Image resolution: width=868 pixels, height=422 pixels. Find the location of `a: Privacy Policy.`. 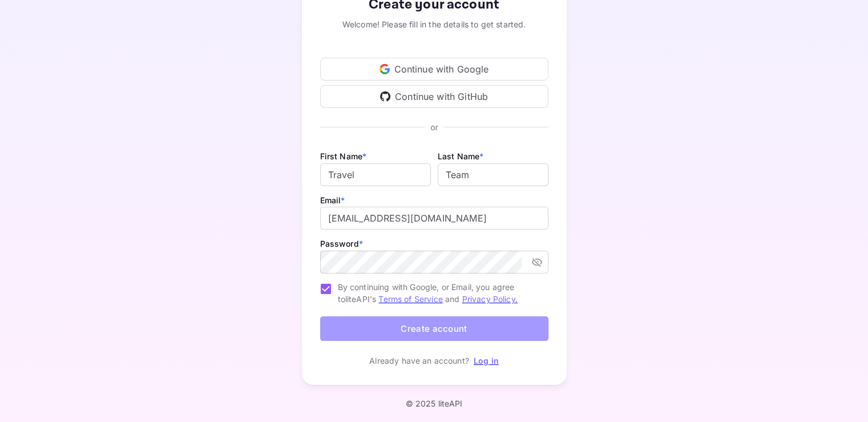

a: Privacy Policy. is located at coordinates (489, 299).